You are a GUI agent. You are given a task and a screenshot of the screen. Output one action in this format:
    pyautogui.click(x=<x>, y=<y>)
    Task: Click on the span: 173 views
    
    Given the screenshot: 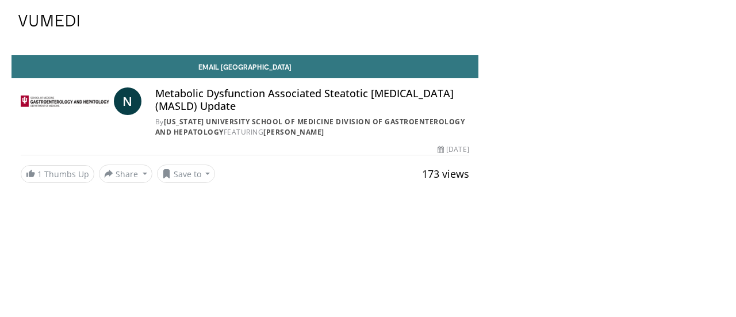 What is the action you would take?
    pyautogui.click(x=446, y=174)
    